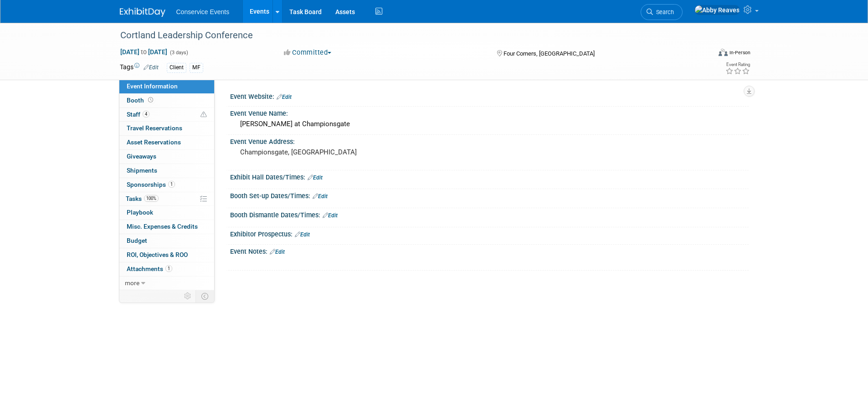 This screenshot has height=415, width=868. What do you see at coordinates (141, 100) in the screenshot?
I see `span: Booth` at bounding box center [141, 100].